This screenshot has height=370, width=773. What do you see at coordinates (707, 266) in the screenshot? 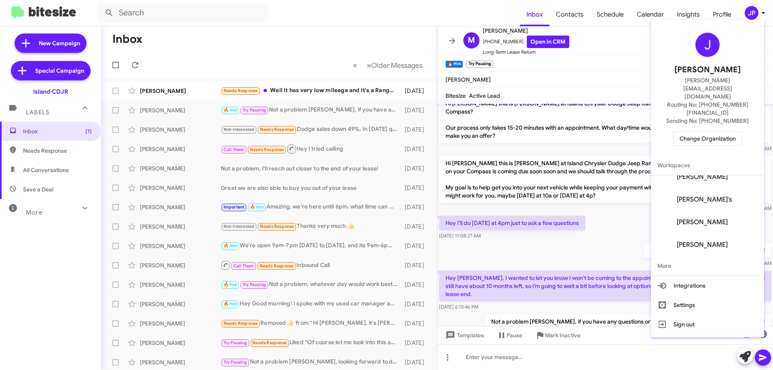
I see `span: More` at bounding box center [707, 266].